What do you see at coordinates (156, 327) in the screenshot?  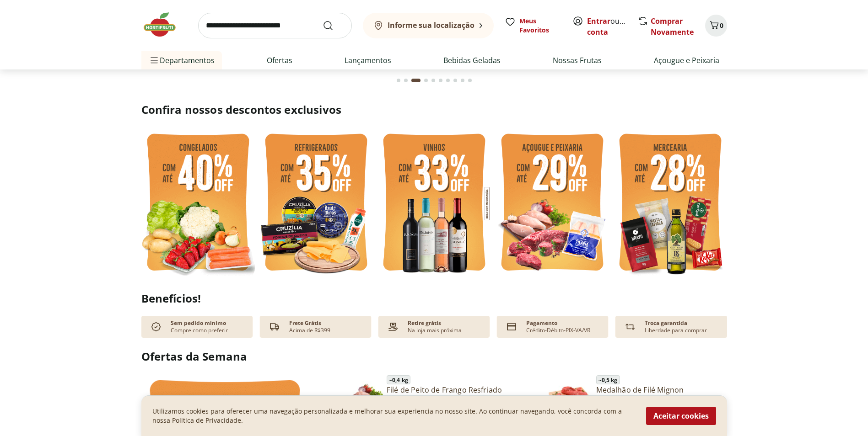 I see `img: check` at bounding box center [156, 327].